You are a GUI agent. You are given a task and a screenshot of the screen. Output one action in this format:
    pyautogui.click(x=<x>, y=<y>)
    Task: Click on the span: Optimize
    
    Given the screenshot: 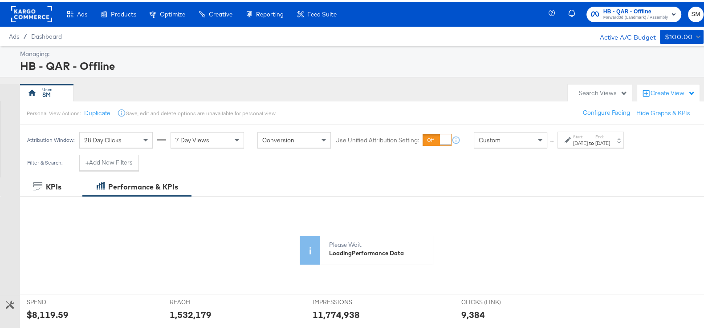 What is the action you would take?
    pyautogui.click(x=172, y=12)
    